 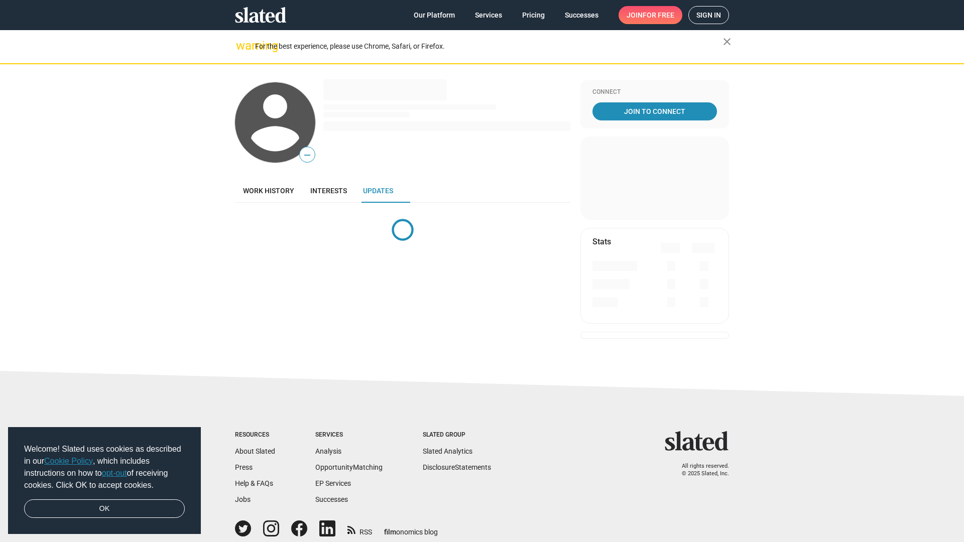 What do you see at coordinates (489, 46) in the screenshot?
I see `div: For the best experience, please use Chrome, Safari, or Firefox.` at bounding box center [489, 46].